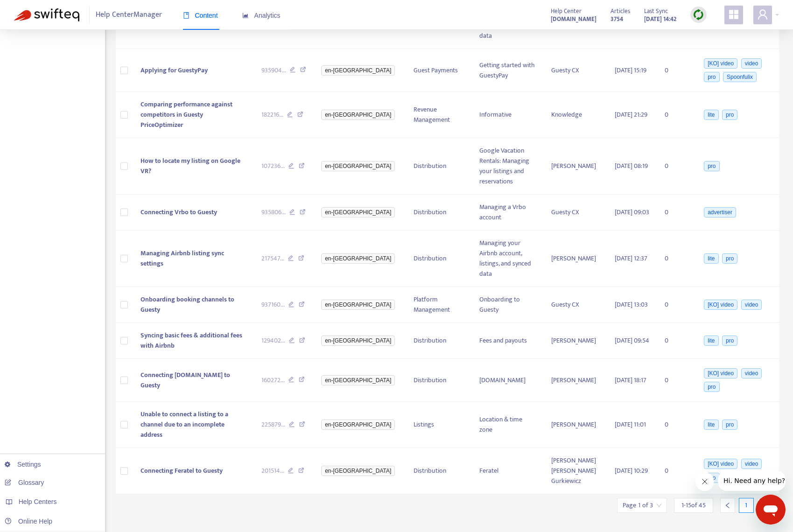  I want to click on div: 1, so click(746, 505).